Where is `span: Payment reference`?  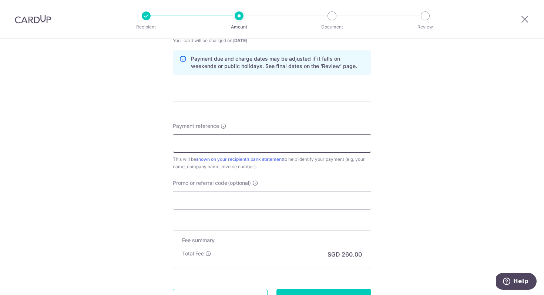
span: Payment reference is located at coordinates (196, 126).